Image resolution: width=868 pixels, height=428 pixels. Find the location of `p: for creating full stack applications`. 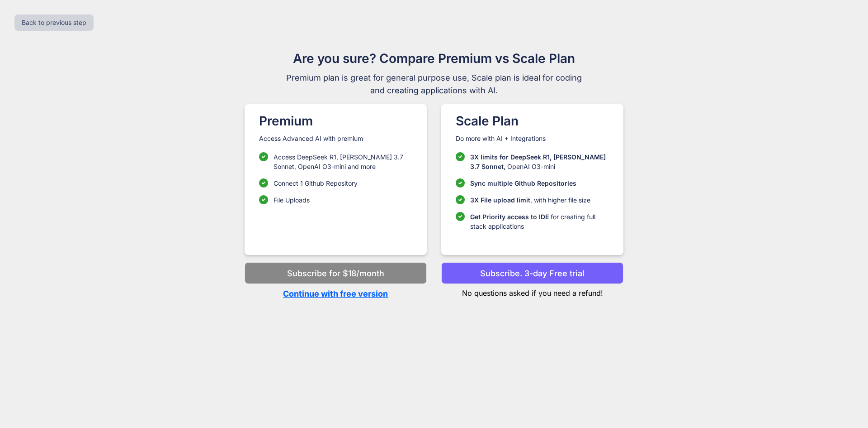

p: for creating full stack applications is located at coordinates (539, 222).